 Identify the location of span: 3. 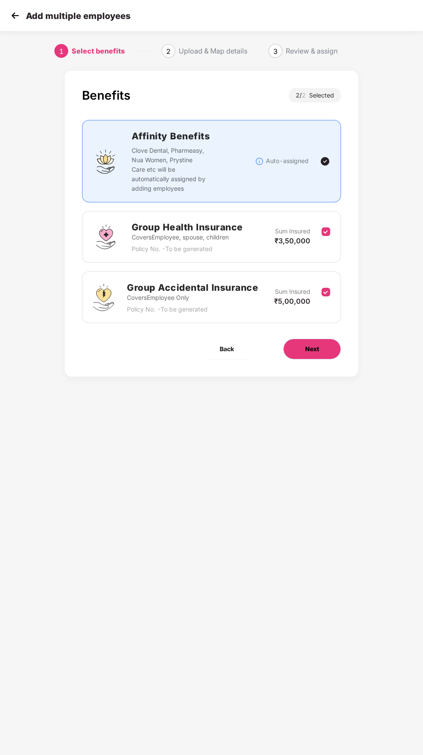
(275, 51).